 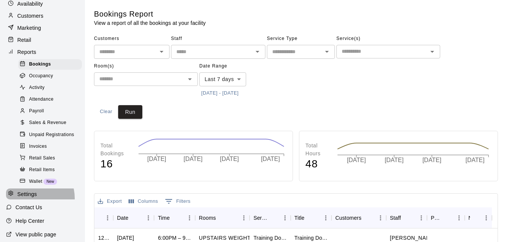 I want to click on a: Retail Items, so click(x=51, y=170).